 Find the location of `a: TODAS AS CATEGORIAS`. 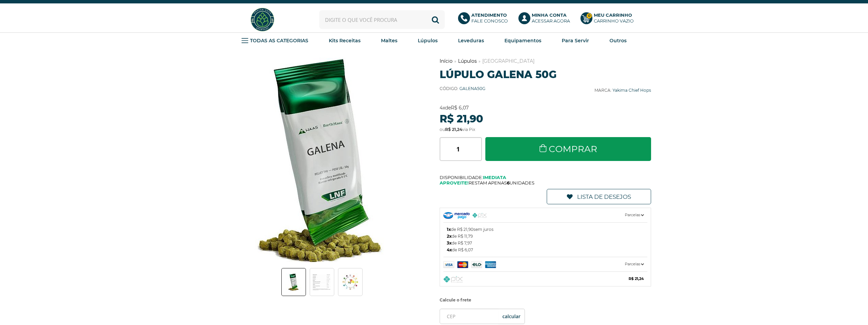

a: TODAS AS CATEGORIAS is located at coordinates (274, 41).